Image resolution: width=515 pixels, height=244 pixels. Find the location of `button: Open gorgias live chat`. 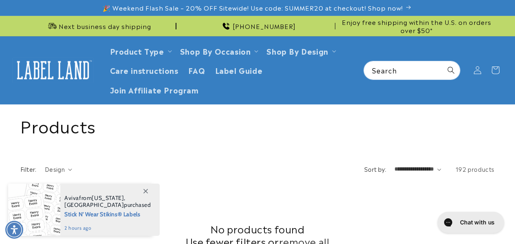

button: Open gorgias live chat is located at coordinates (37, 13).